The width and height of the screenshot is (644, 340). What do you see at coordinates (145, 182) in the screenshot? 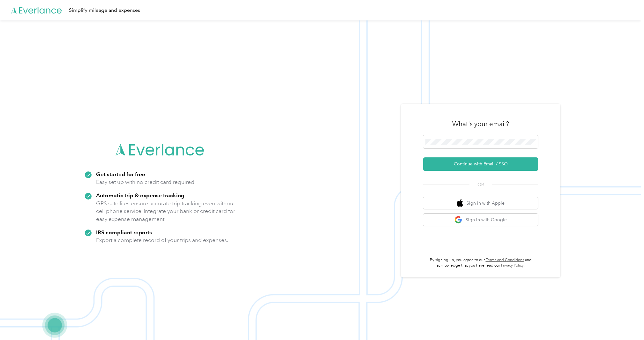
I see `p: Easy set up with no credit card required` at bounding box center [145, 182].